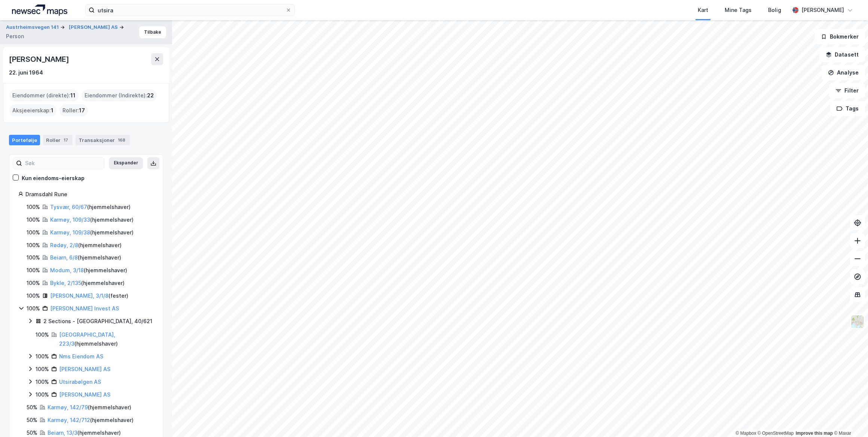 The width and height of the screenshot is (868, 437). What do you see at coordinates (70, 232) in the screenshot?
I see `a: Karmøy, 109/38` at bounding box center [70, 232].